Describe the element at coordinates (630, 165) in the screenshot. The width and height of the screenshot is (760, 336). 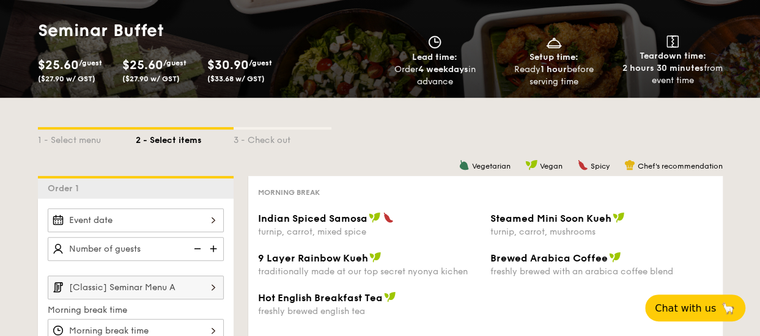
I see `img: icon-chef-hat.a58ddaea.svg` at that location.